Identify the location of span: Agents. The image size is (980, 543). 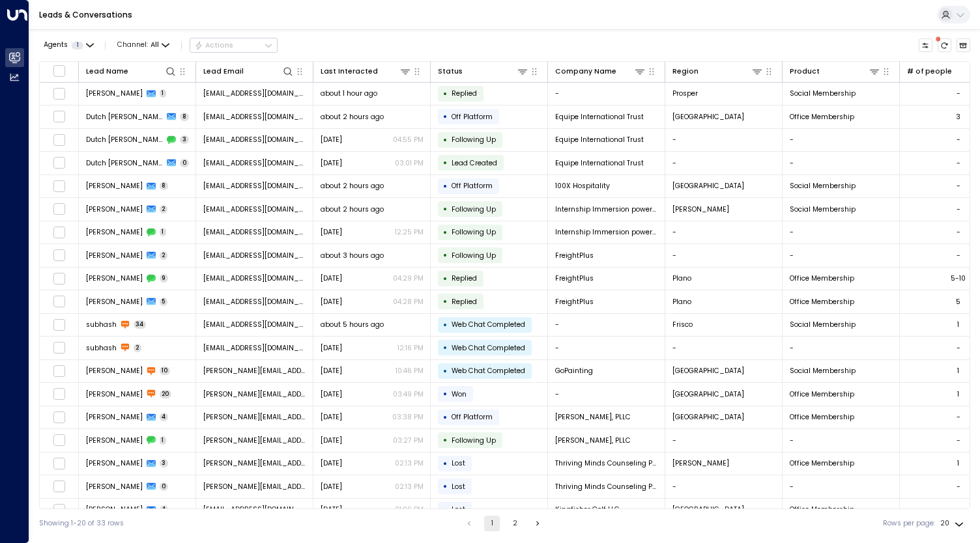
(55, 45).